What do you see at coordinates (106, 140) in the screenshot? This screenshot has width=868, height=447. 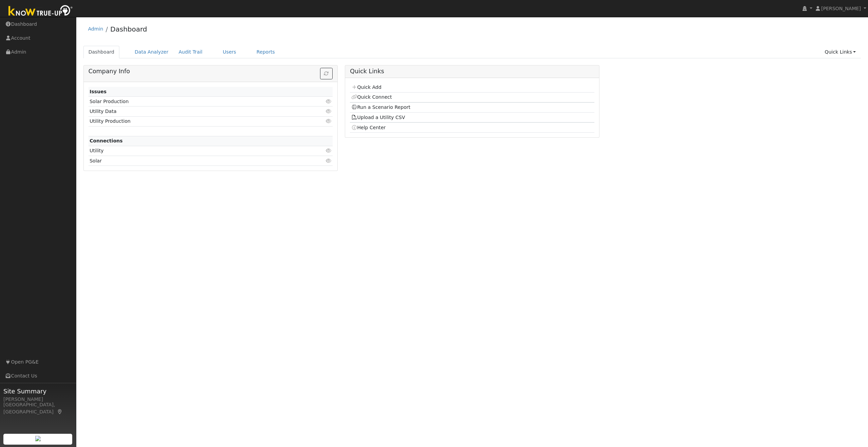 I see `strong: Connections` at bounding box center [106, 140].